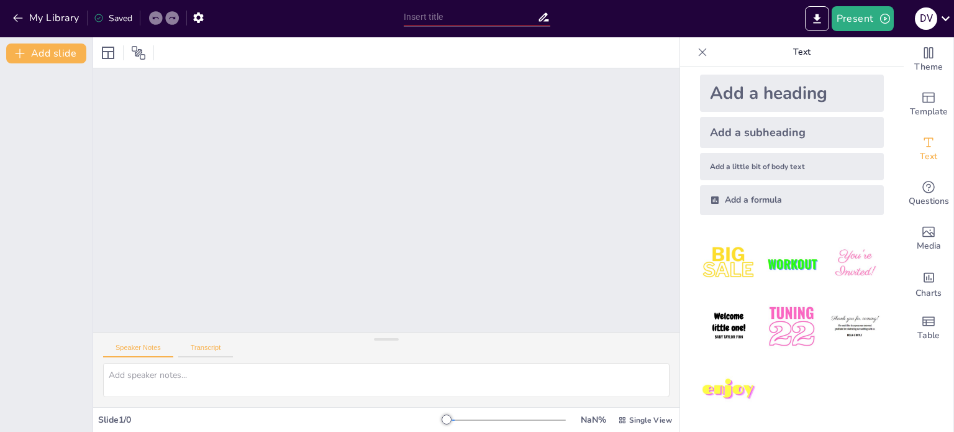  I want to click on span: Theme, so click(928, 67).